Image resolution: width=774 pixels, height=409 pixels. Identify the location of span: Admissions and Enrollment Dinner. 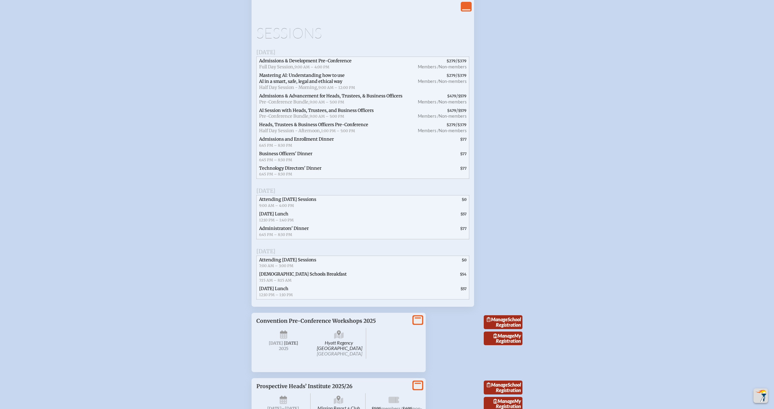
(296, 139).